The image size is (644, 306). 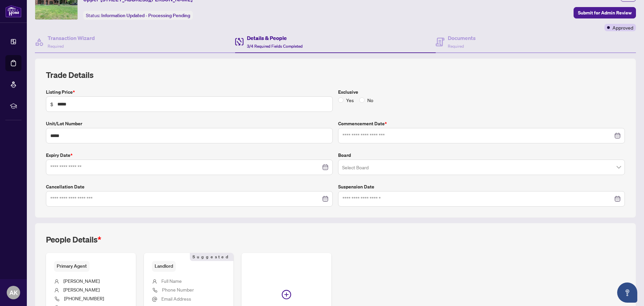 I want to click on label: Listing Price, so click(x=189, y=92).